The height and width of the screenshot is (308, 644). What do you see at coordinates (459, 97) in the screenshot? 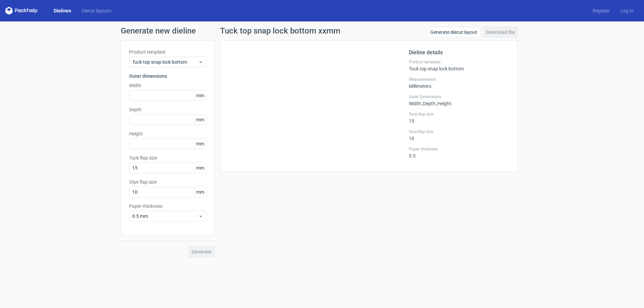
I see `label: Outer Dimensions` at bounding box center [459, 97].